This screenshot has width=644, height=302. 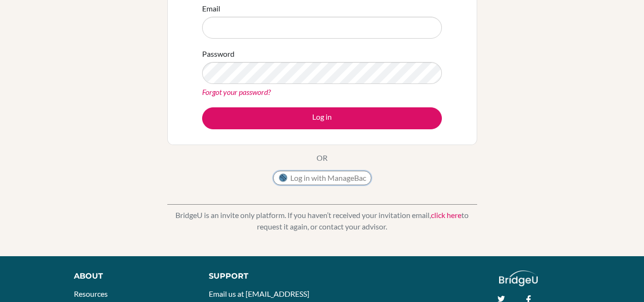 I want to click on label: Password, so click(x=219, y=54).